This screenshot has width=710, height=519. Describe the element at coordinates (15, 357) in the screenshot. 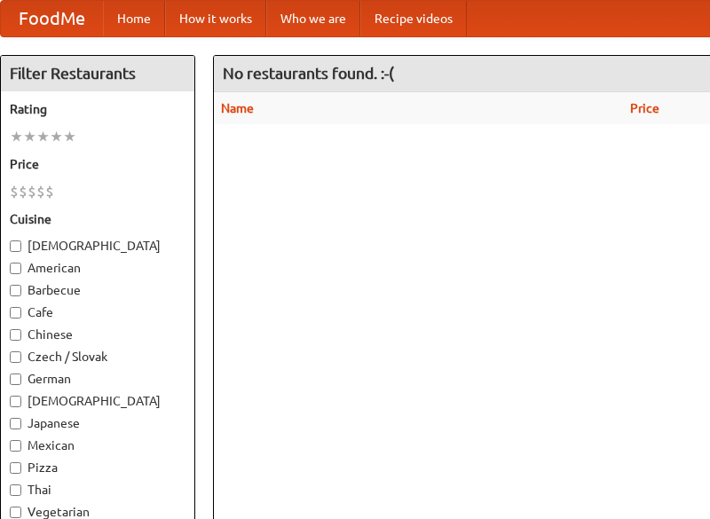

I see `input: Czech / Slovak` at that location.